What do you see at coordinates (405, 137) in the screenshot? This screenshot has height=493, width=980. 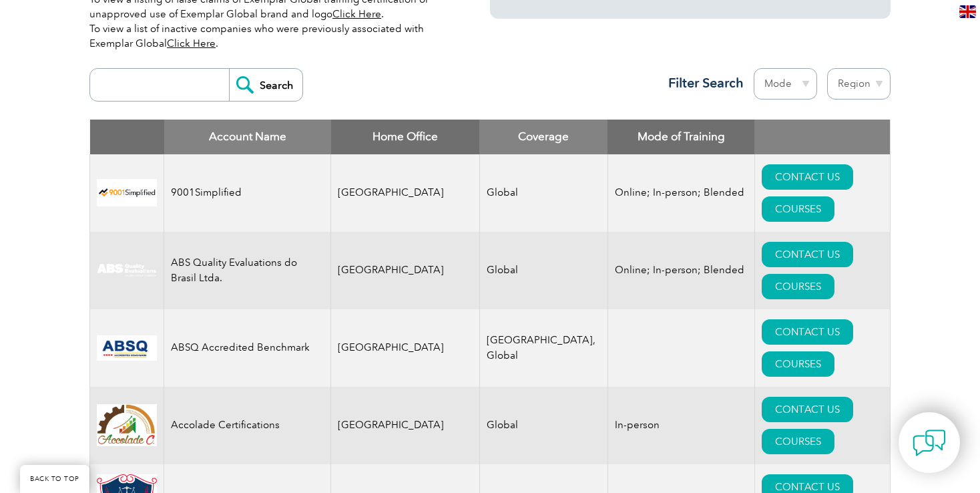 I see `th: Home Office: activate to sort column ascending` at bounding box center [405, 137].